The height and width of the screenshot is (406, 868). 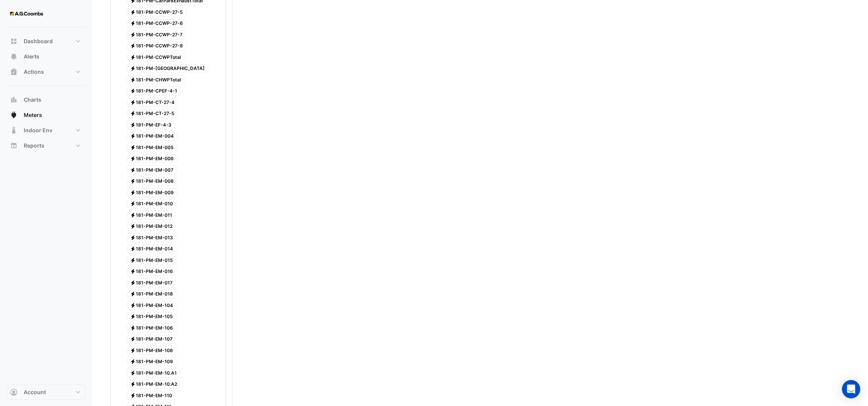 I want to click on span: Dashboard, so click(x=38, y=41).